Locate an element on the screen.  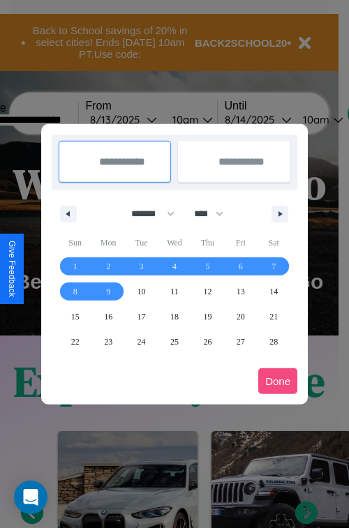
button: 20 is located at coordinates (240, 317).